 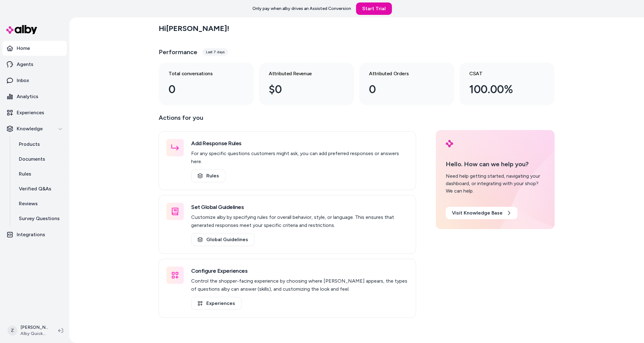 I want to click on p: For any specific questions customers might ask, you can add preferred responses or answers here., so click(x=299, y=157).